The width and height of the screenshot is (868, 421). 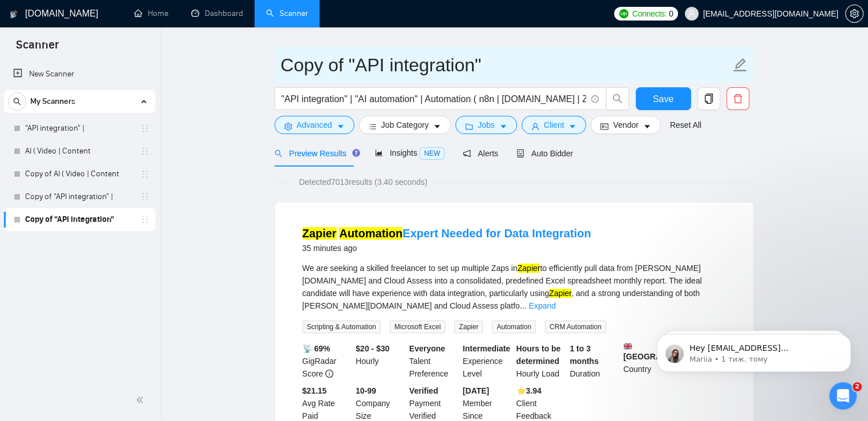 I want to click on span: Microsoft Excel, so click(x=417, y=327).